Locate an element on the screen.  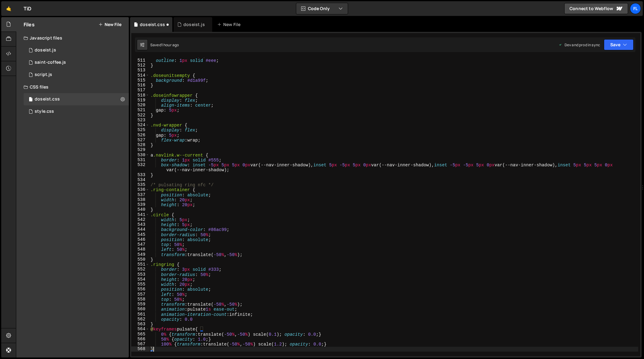
div: 543 is located at coordinates (140, 224).